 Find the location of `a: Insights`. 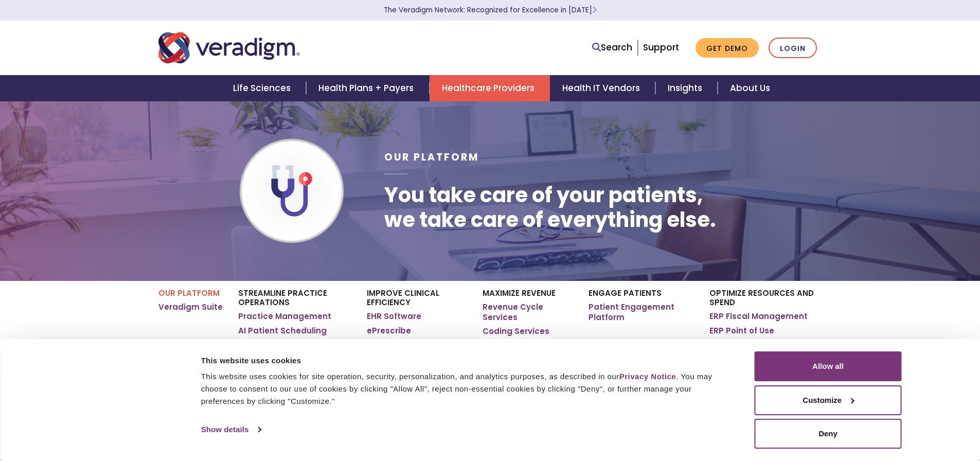

a: Insights is located at coordinates (686, 88).